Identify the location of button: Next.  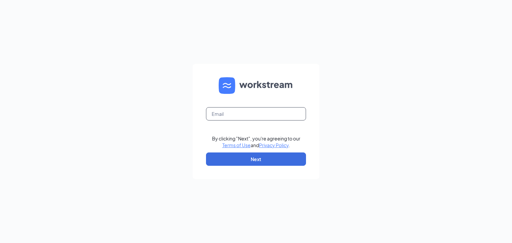
(256, 159).